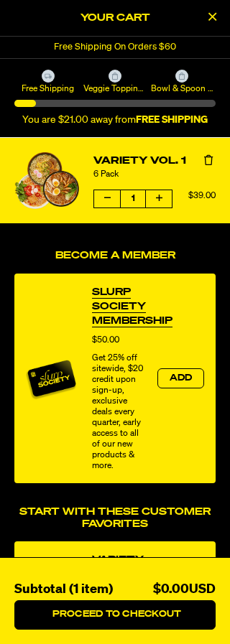 The height and width of the screenshot is (644, 230). I want to click on span: $39.00, so click(202, 196).